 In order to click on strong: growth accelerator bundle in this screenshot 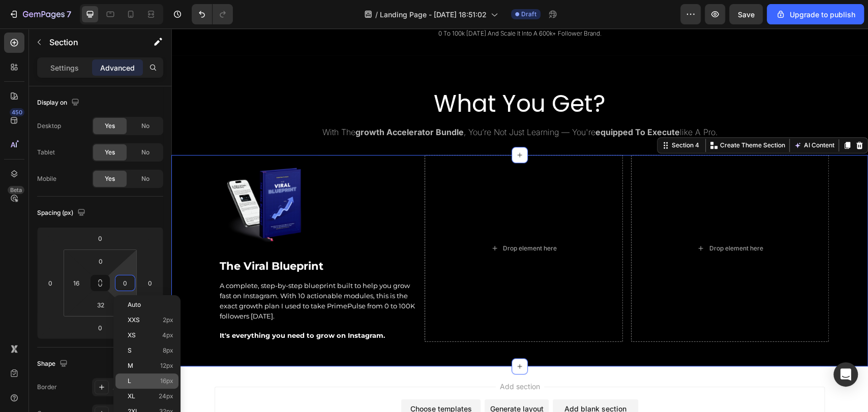, I will do `click(238, 104)`.